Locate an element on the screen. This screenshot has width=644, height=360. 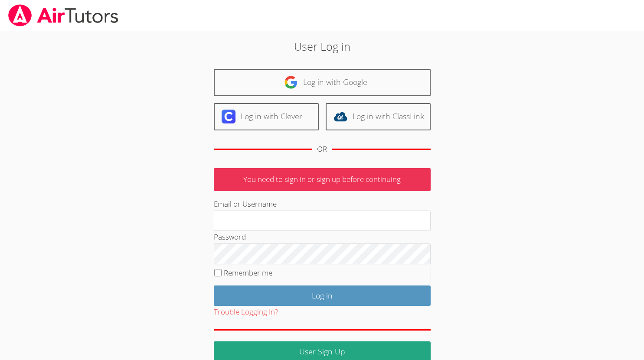
button: Trouble Logging In? is located at coordinates (246, 312).